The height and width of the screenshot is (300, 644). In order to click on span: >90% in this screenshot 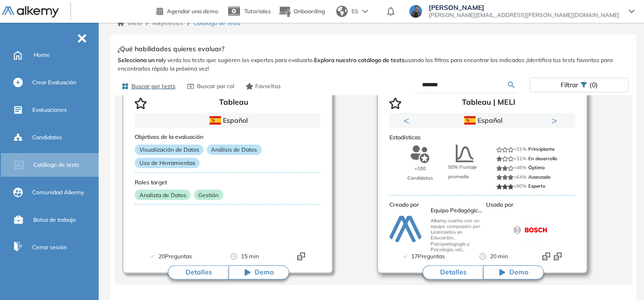, I will do `click(521, 185)`.